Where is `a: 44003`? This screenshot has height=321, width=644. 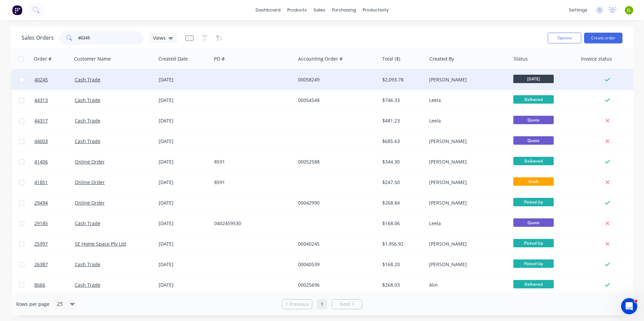
a: 44003 is located at coordinates (55, 142).